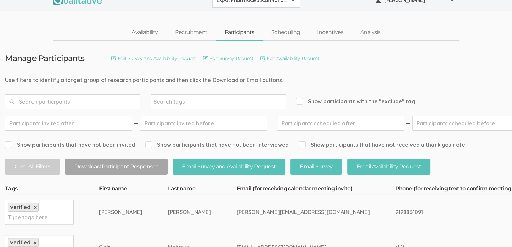 This screenshot has width=512, height=247. What do you see at coordinates (316, 190) in the screenshot?
I see `th: Email (for receiving calendar meeting invite)` at bounding box center [316, 190].